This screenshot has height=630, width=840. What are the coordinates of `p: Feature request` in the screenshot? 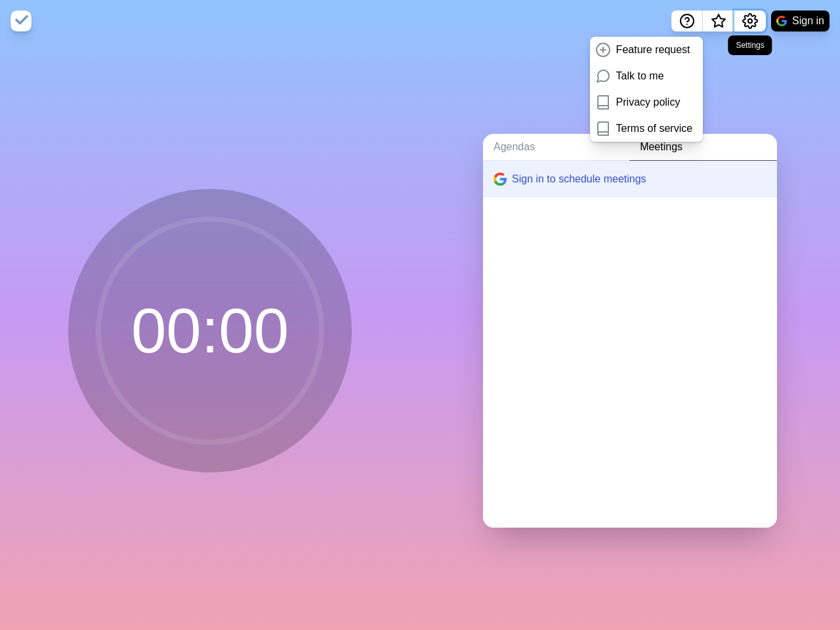 It's located at (654, 50).